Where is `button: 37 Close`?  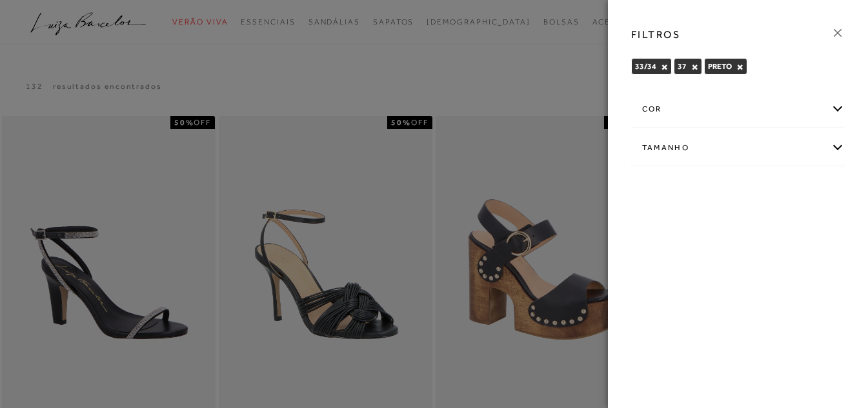
button: 37 Close is located at coordinates (694, 67).